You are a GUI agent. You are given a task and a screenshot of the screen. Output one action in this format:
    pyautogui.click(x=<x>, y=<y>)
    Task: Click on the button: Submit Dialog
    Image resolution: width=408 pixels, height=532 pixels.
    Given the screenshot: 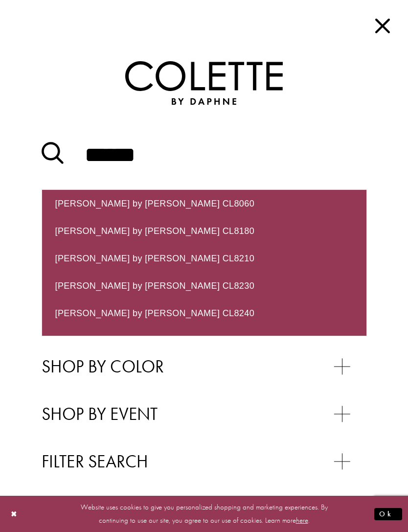 What is the action you would take?
    pyautogui.click(x=388, y=514)
    